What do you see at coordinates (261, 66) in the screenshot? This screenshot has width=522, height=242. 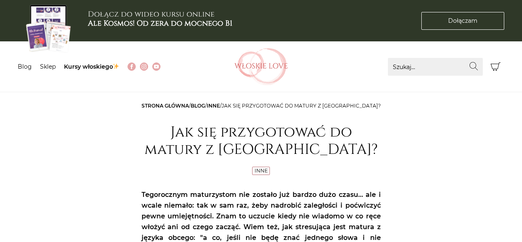 I see `img: Włoskielove` at bounding box center [261, 66].